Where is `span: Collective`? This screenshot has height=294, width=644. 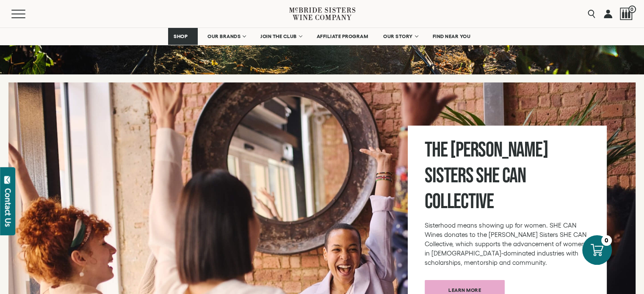 span: Collective is located at coordinates (459, 202).